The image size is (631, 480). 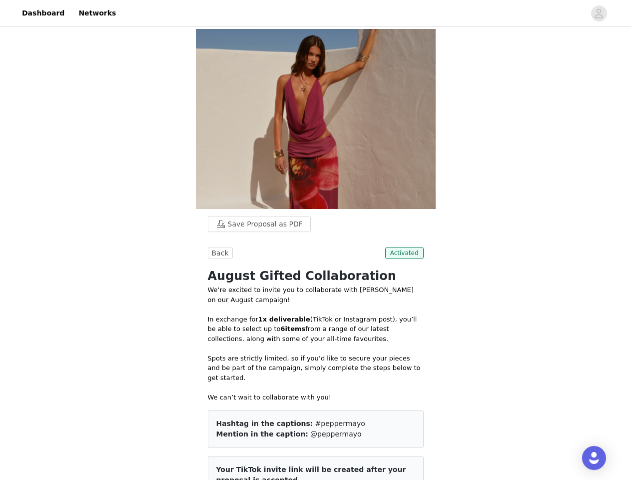 I want to click on a: Dashboard, so click(x=43, y=13).